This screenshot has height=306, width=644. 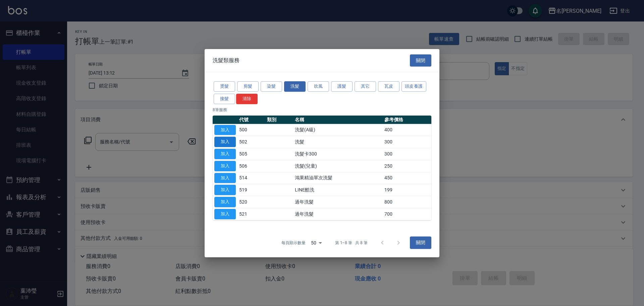 I want to click on td: 洗髮, so click(x=338, y=142).